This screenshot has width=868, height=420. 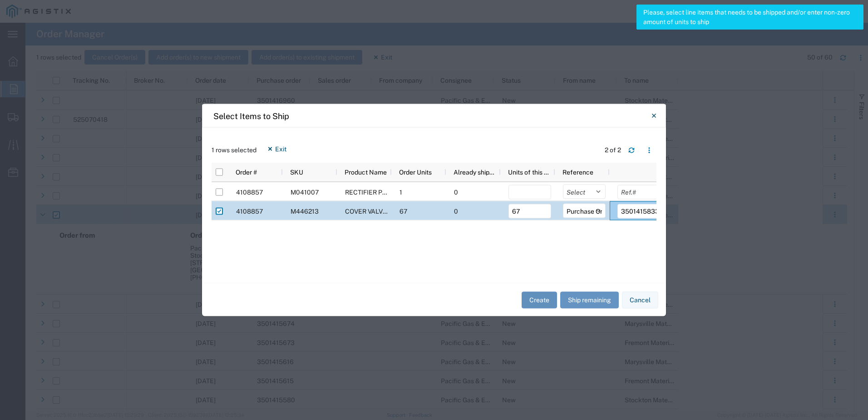 I want to click on span: Order #, so click(x=246, y=172).